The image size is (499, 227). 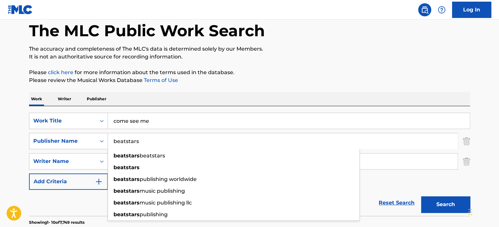 What do you see at coordinates (166, 202) in the screenshot?
I see `span: music publishing llc` at bounding box center [166, 202].